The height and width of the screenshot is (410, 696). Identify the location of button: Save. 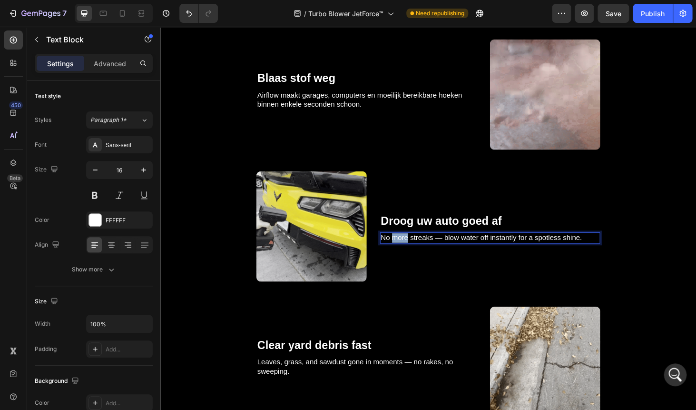
(613, 13).